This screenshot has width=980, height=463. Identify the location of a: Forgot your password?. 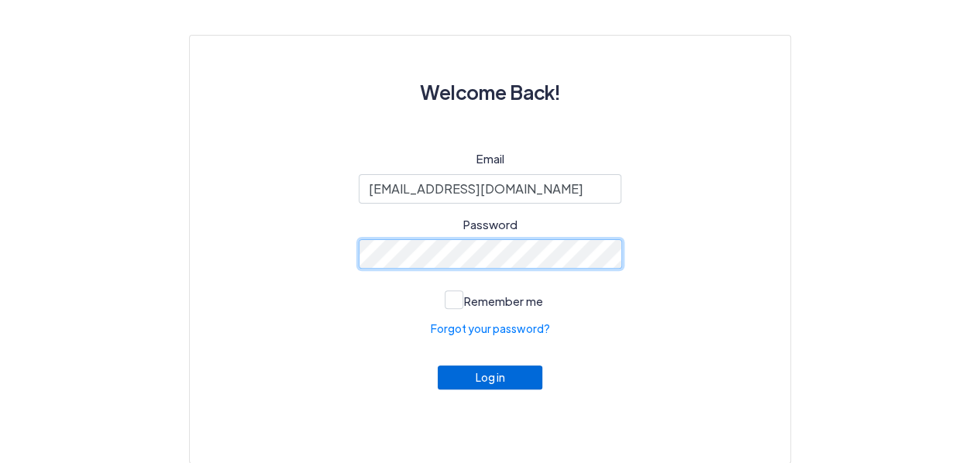
(490, 328).